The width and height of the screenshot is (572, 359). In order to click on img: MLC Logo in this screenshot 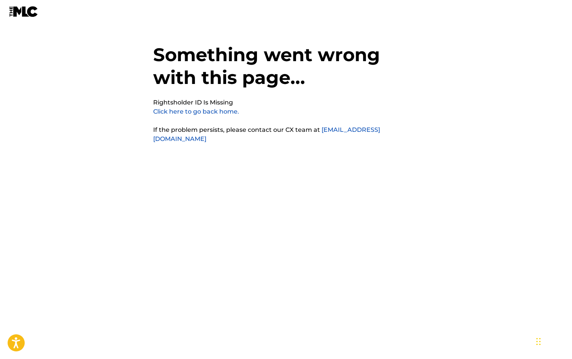, I will do `click(24, 11)`.